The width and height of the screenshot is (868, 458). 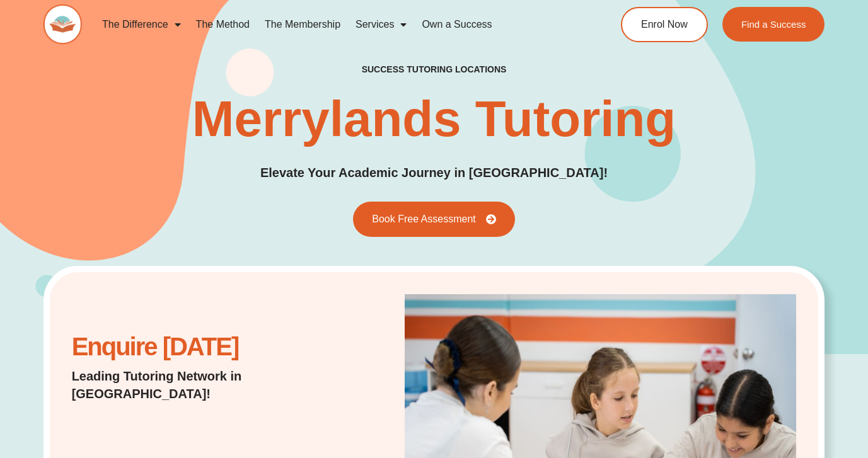 What do you see at coordinates (141, 25) in the screenshot?
I see `a: The Difference` at bounding box center [141, 25].